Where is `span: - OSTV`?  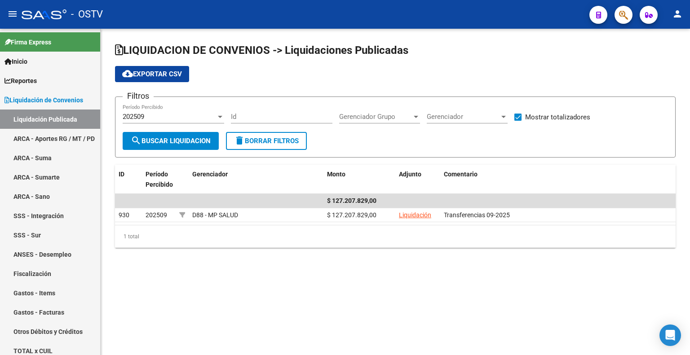 span: - OSTV is located at coordinates (87, 14).